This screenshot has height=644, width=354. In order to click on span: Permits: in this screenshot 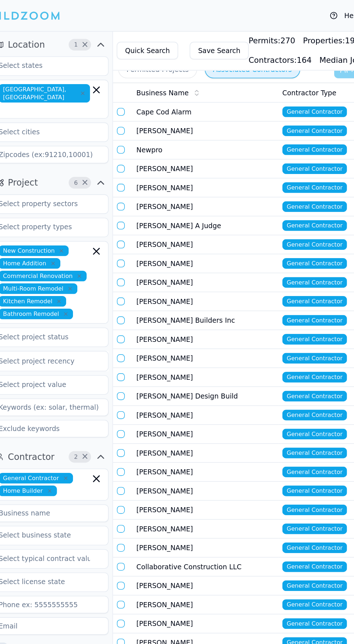, I will do `click(228, 30)`.